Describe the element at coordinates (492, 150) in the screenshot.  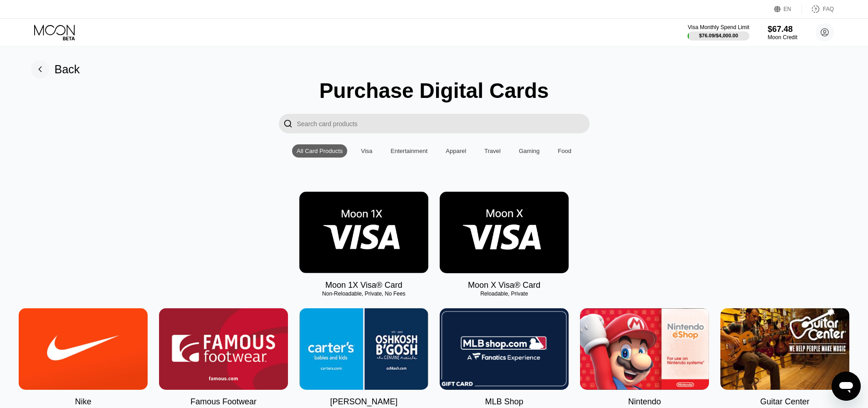
I see `div: Travel` at that location.